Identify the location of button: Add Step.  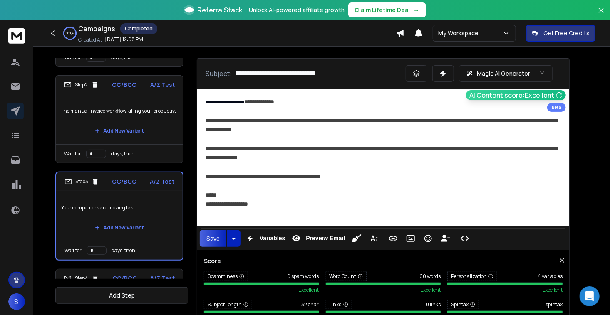
(122, 296).